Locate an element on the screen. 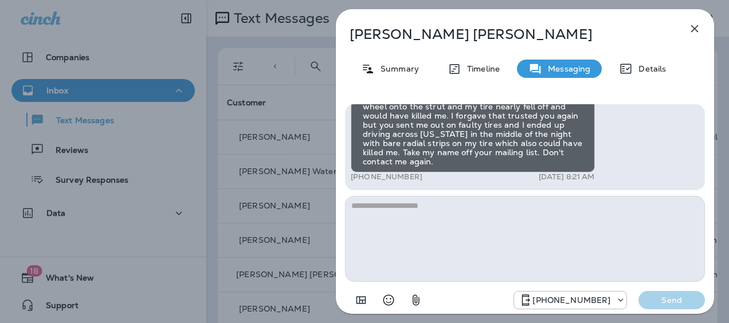 Image resolution: width=729 pixels, height=323 pixels. p: Summary is located at coordinates (397, 69).